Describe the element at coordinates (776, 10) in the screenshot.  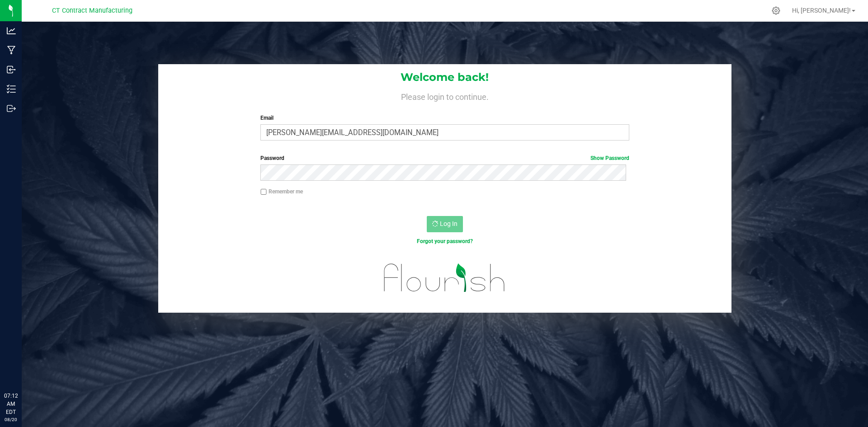
I see `div: Manage settings` at that location.